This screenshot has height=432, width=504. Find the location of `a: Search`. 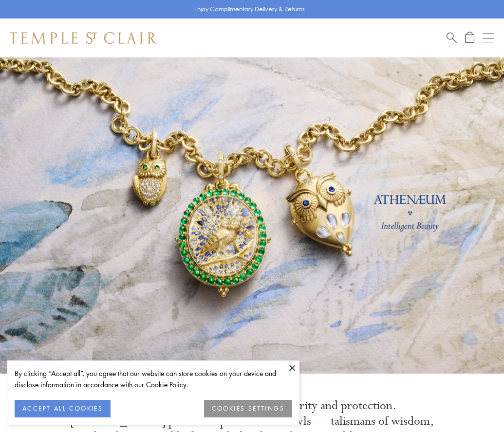

a: Search is located at coordinates (451, 38).